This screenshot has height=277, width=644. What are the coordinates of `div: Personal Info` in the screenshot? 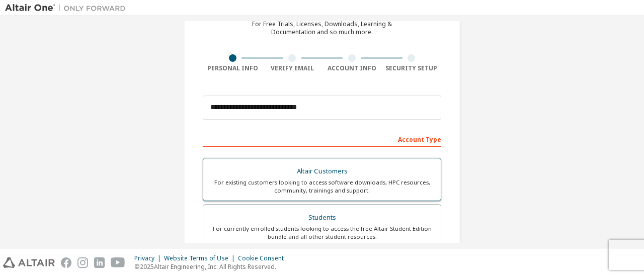 It's located at (233, 68).